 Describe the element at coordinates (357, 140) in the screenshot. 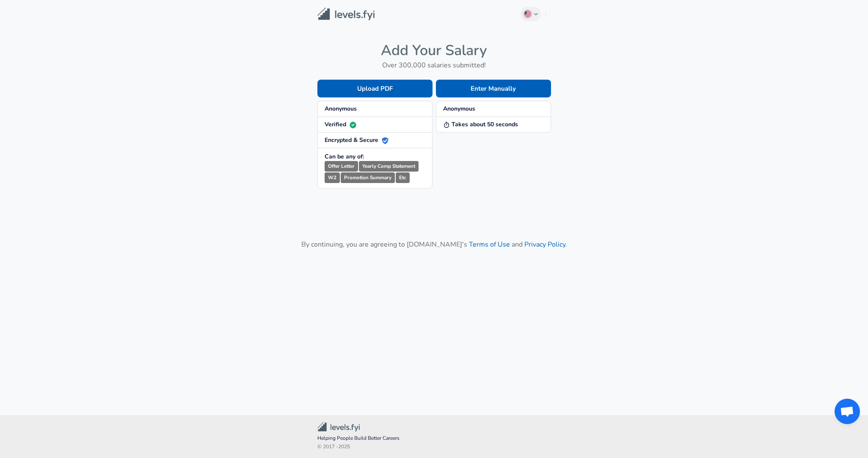

I see `strong: Encrypted & Secure` at that location.